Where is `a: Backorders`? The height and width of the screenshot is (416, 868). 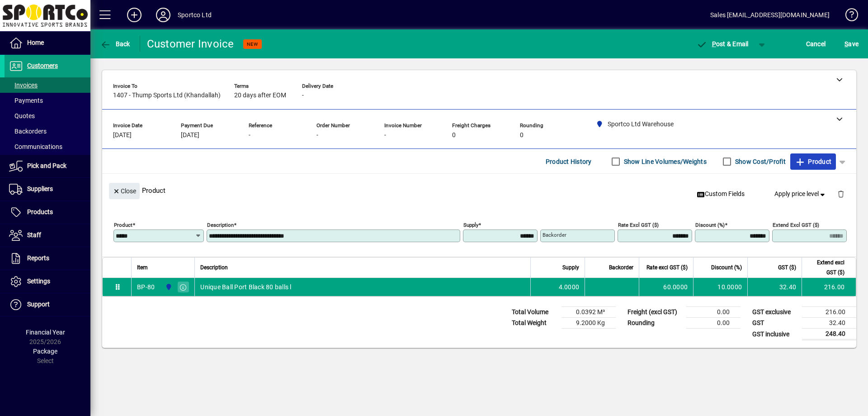
a: Backorders is located at coordinates (47, 131).